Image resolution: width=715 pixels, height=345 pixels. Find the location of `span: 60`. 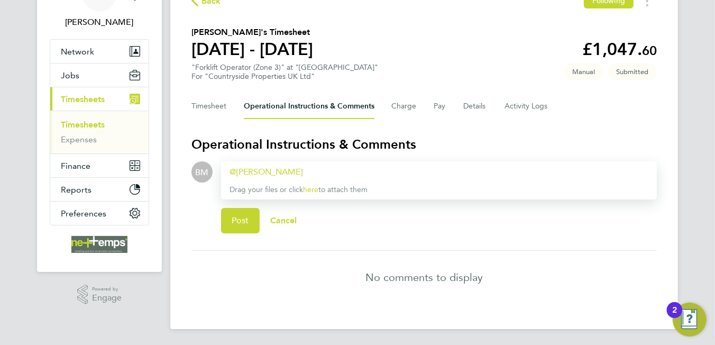

span: 60 is located at coordinates (649, 50).